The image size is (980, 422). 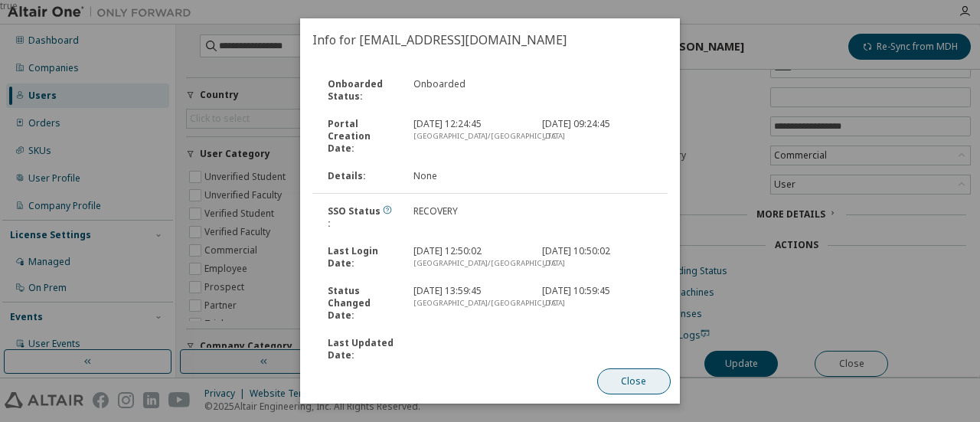 I want to click on div: SSO Status :, so click(x=361, y=217).